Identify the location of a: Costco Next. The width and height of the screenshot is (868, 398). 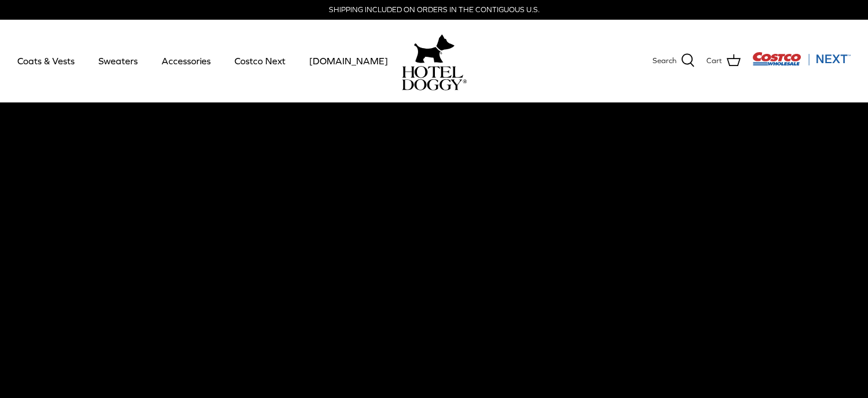
(260, 61).